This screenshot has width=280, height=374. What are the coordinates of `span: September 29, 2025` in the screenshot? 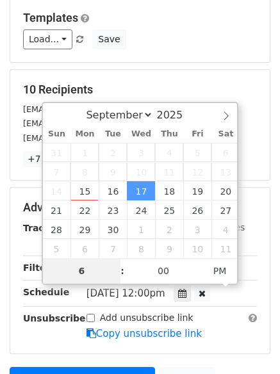 It's located at (85, 229).